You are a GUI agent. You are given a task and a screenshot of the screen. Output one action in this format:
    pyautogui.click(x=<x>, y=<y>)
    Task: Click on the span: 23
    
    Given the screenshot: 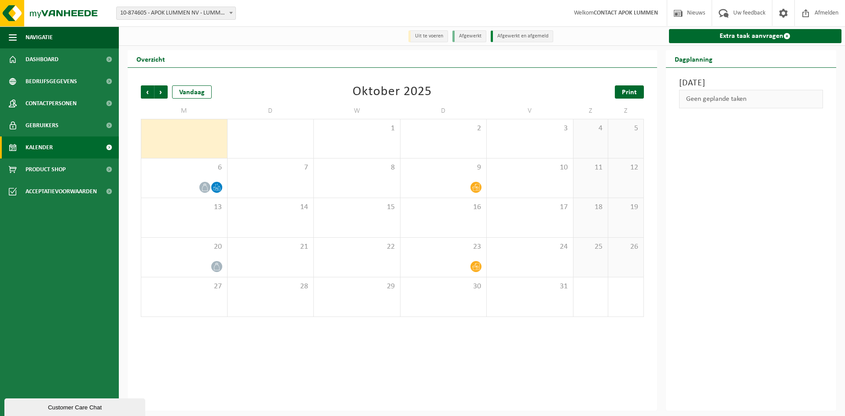 What is the action you would take?
    pyautogui.click(x=443, y=247)
    